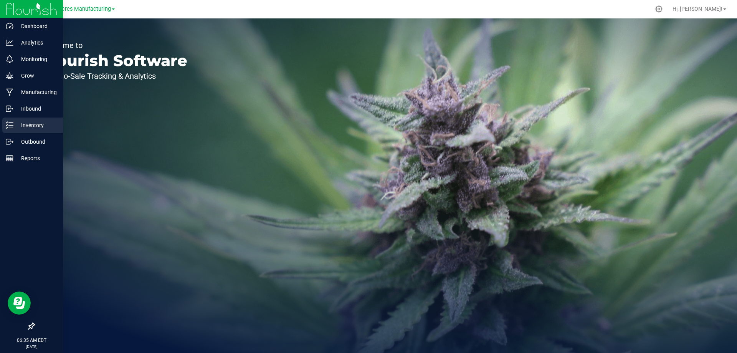 The width and height of the screenshot is (737, 353). I want to click on p: Manufacturing, so click(36, 92).